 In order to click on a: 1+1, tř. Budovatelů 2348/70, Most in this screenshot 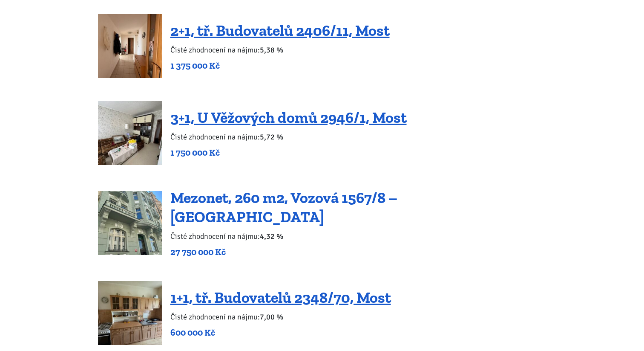, I will do `click(281, 297)`.